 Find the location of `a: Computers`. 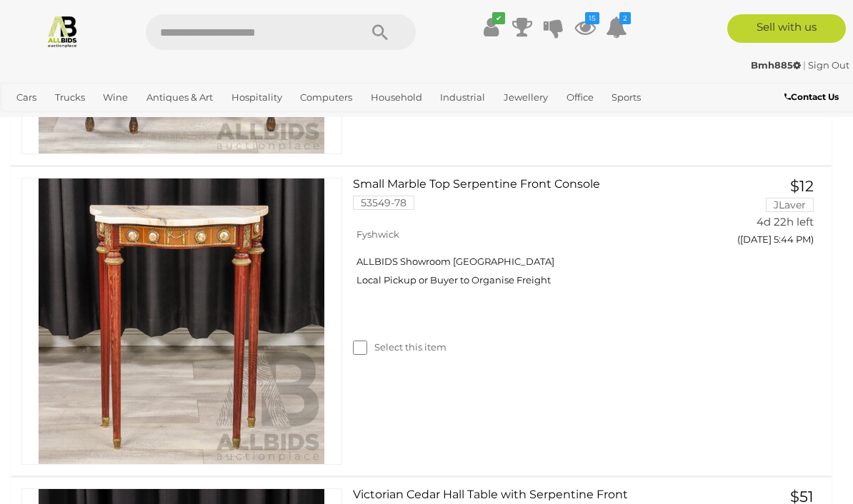

a: Computers is located at coordinates (325, 97).